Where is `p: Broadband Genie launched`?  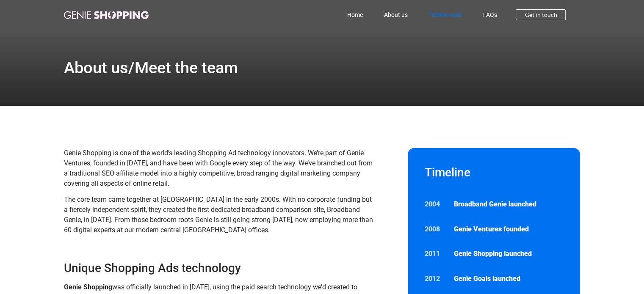 p: Broadband Genie launched is located at coordinates (509, 204).